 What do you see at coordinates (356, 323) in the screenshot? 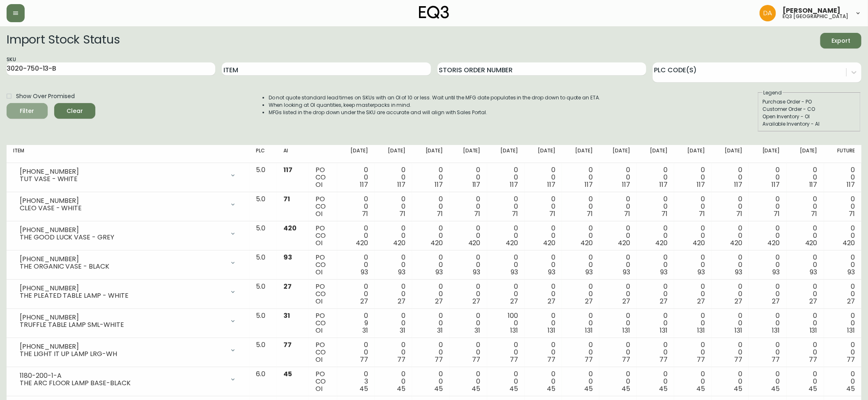
I see `div: 0 9` at bounding box center [356, 323].